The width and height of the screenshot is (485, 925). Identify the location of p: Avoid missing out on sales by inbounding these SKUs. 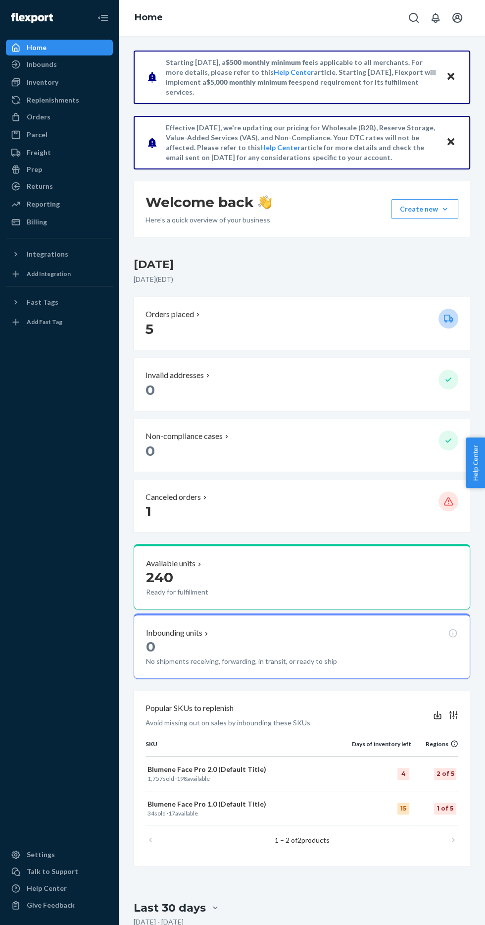
(228, 723).